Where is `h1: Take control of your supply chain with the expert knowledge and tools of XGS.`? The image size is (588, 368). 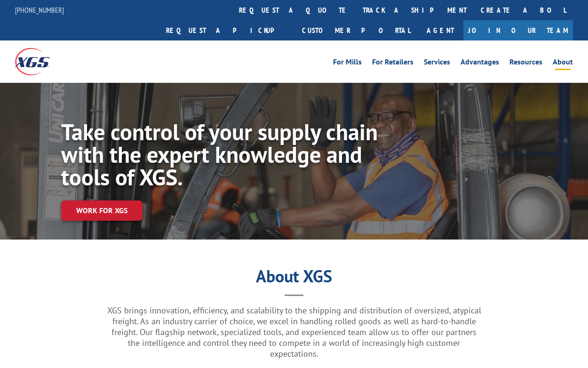
h1: Take control of your supply chain with the expert knowledge and tools of XGS. is located at coordinates (220, 157).